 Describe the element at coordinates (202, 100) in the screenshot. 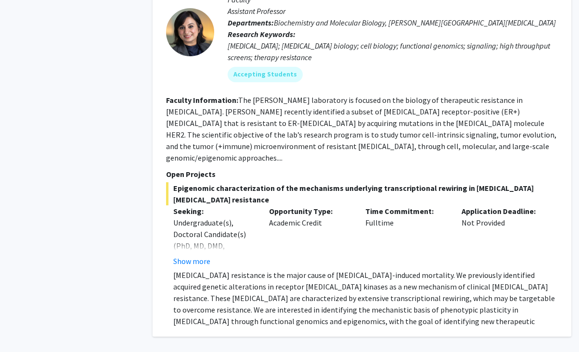

I see `b: Faculty Information:` at that location.